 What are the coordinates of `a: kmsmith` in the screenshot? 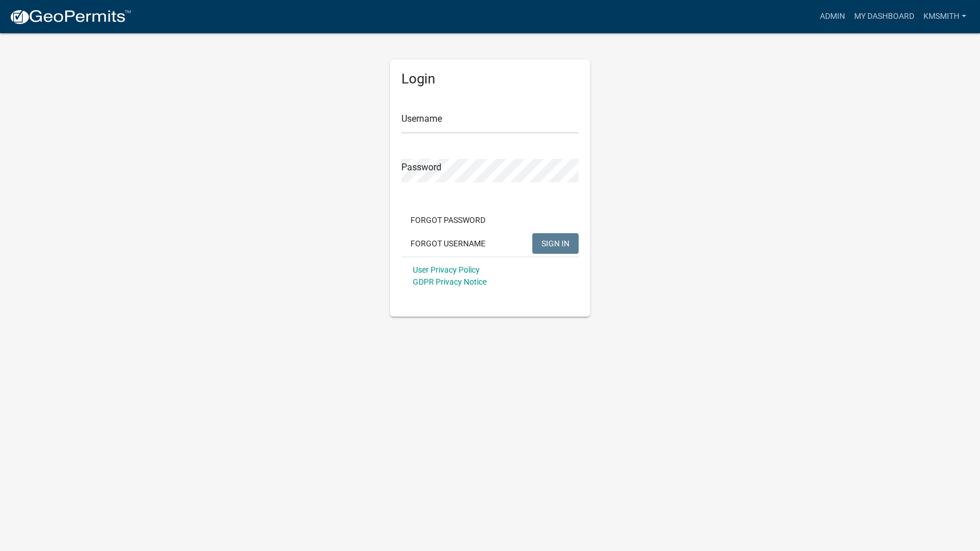 It's located at (944, 17).